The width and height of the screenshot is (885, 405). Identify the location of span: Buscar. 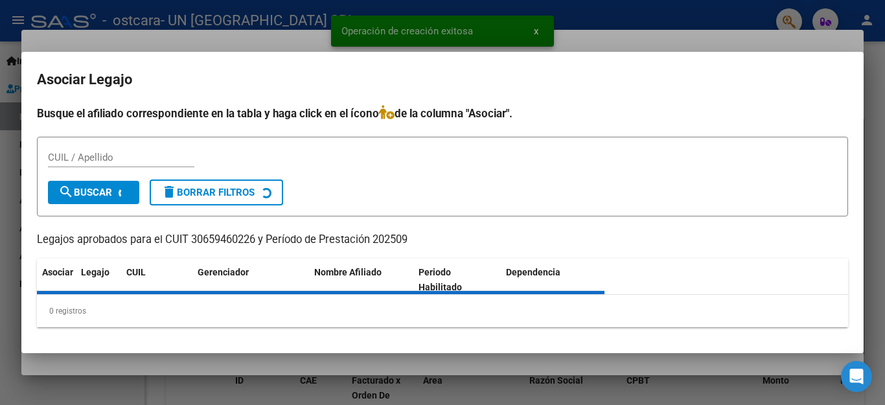
(85, 192).